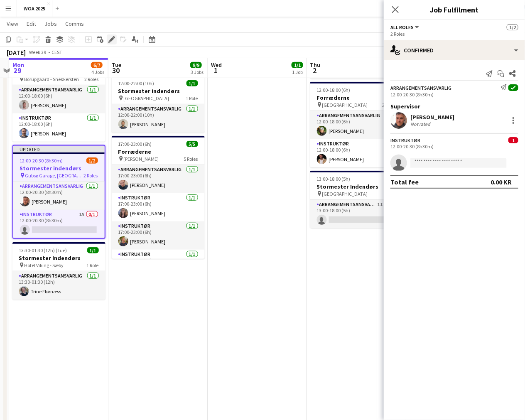  I want to click on span: 13:00-18:00 (5h), so click(334, 178).